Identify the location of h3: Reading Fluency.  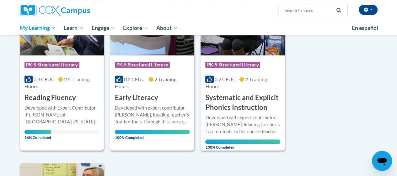
(50, 97).